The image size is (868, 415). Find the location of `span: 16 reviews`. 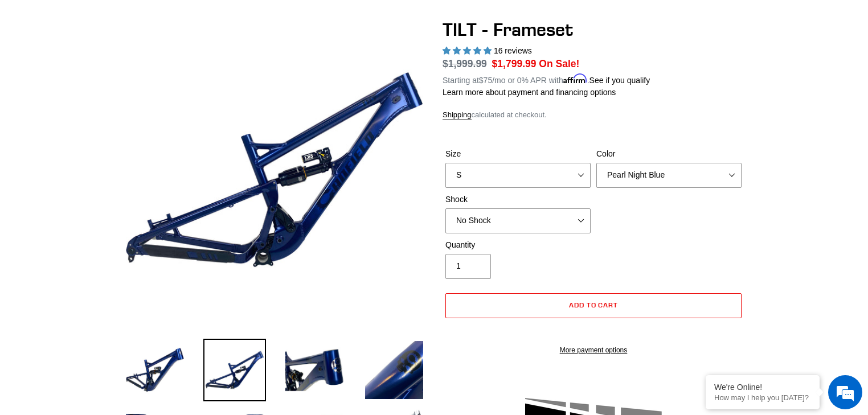

span: 16 reviews is located at coordinates (513, 51).